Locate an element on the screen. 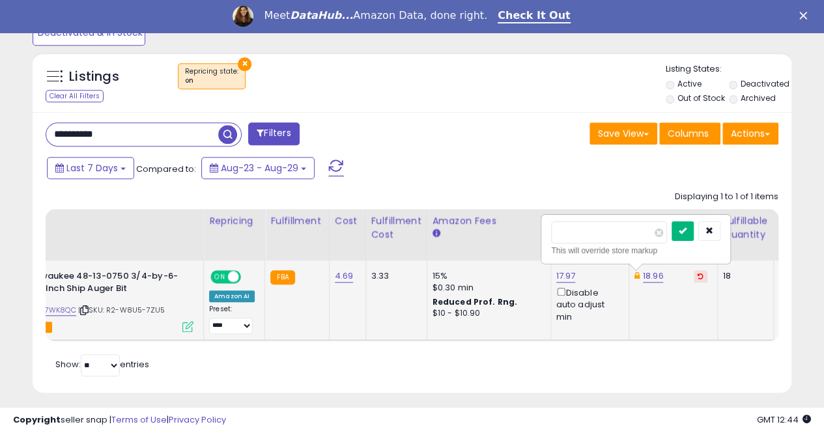 The width and height of the screenshot is (824, 433). a: Terms of Use is located at coordinates (139, 419).